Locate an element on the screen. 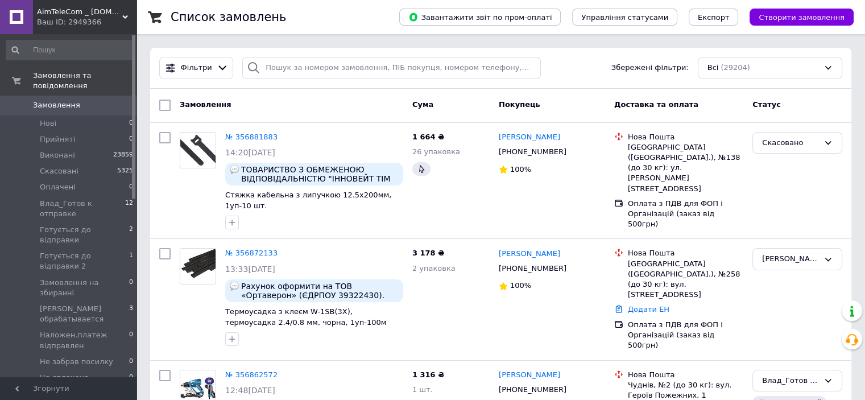 Image resolution: width=865 pixels, height=400 pixels. span: 1 шт. is located at coordinates (422, 389).